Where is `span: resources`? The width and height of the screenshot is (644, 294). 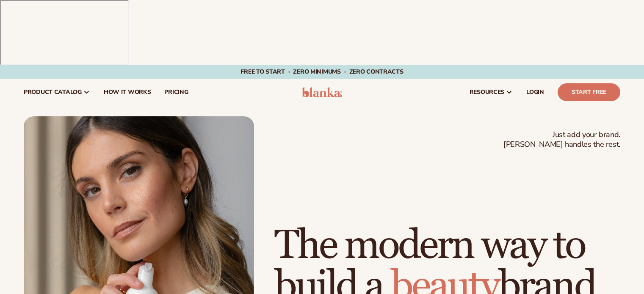
span: resources is located at coordinates (487, 92).